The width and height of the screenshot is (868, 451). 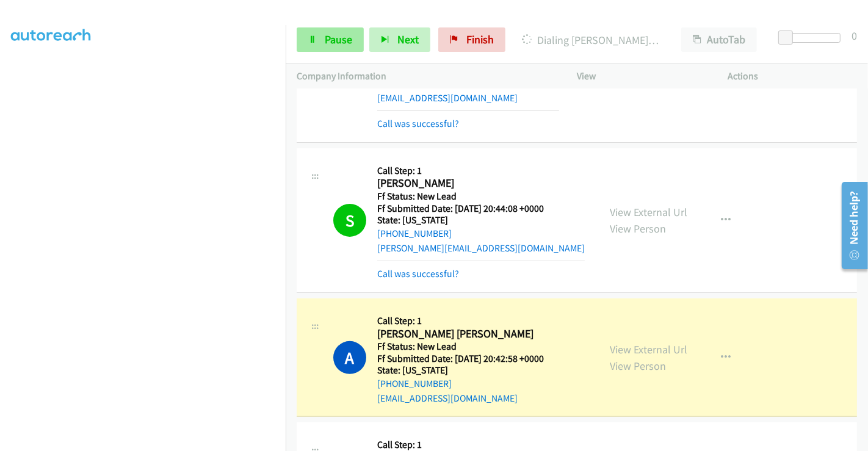 I want to click on button: Next, so click(x=400, y=40).